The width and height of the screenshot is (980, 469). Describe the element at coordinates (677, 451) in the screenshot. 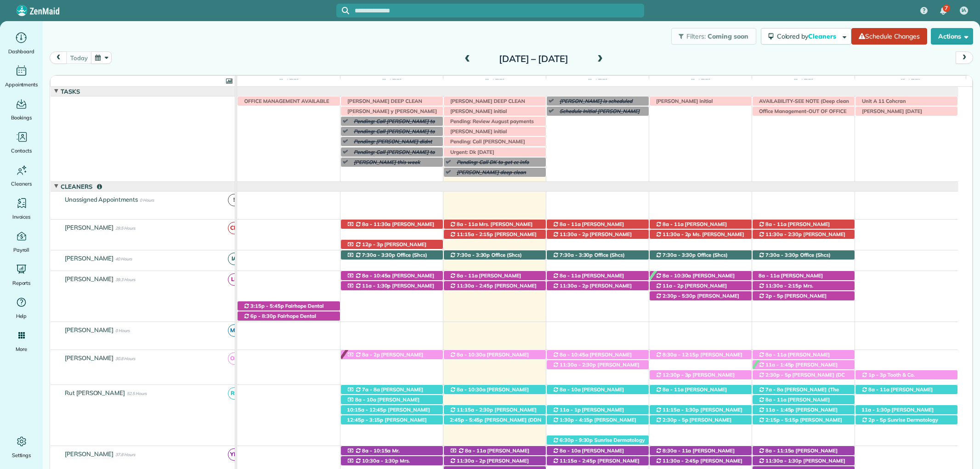

I see `span: 8:30a - 11a` at that location.